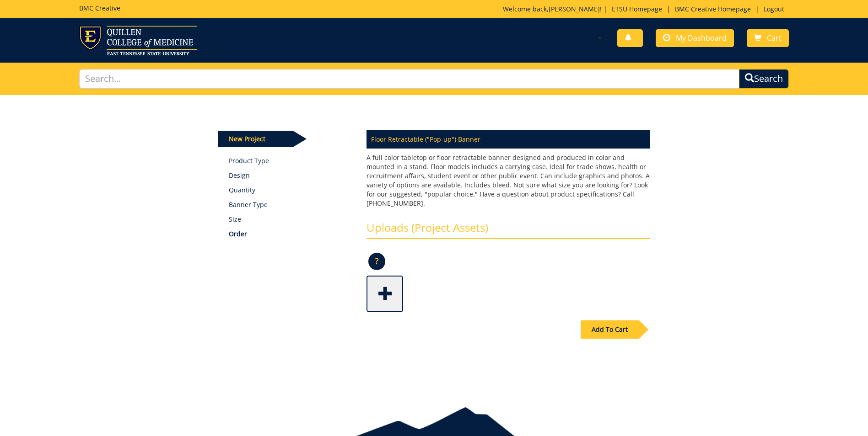 The width and height of the screenshot is (868, 436). I want to click on a: Cart, so click(768, 38).